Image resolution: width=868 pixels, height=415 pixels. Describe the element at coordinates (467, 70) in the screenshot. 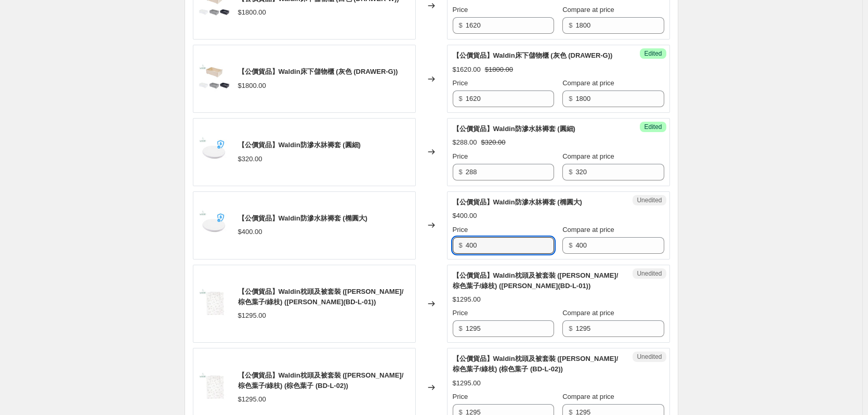

I see `div: $1620.00` at that location.